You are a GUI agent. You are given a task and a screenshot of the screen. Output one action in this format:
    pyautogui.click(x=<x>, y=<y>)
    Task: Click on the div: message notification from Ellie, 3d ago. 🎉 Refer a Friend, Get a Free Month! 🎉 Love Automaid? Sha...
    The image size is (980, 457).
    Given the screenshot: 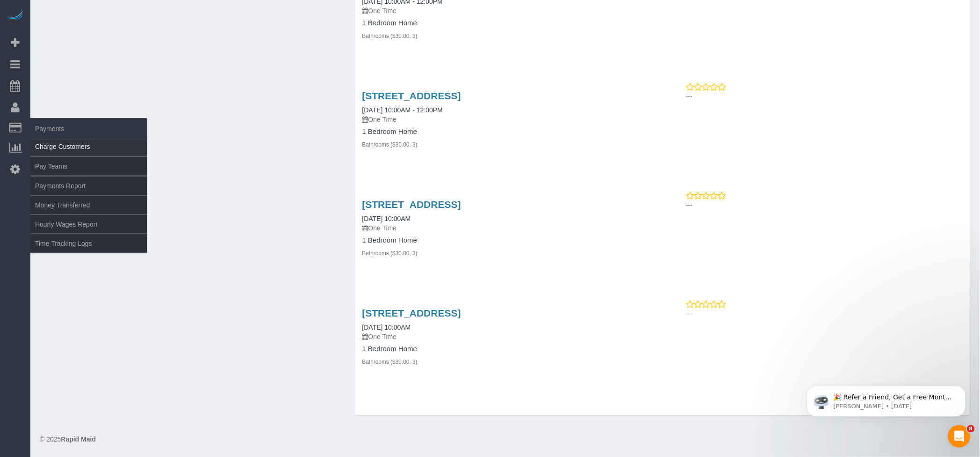 What is the action you would take?
    pyautogui.click(x=94, y=35)
    